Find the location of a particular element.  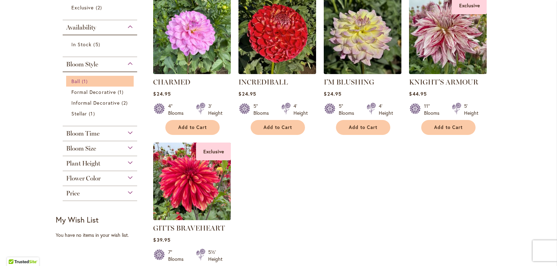

img: GITTS BRAVEHEART is located at coordinates (192, 181).